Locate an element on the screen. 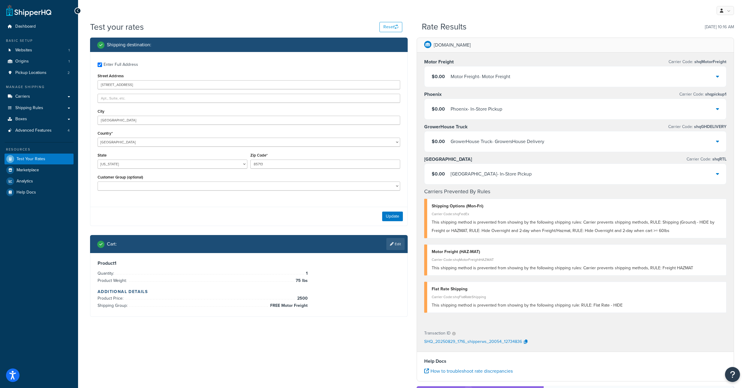  span: Test Your Rates is located at coordinates (31, 159).